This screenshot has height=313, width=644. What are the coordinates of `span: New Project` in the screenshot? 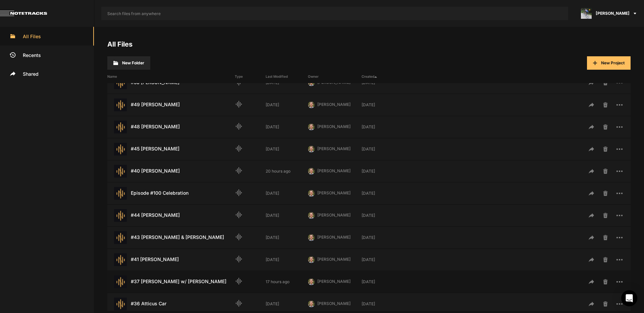 It's located at (613, 63).